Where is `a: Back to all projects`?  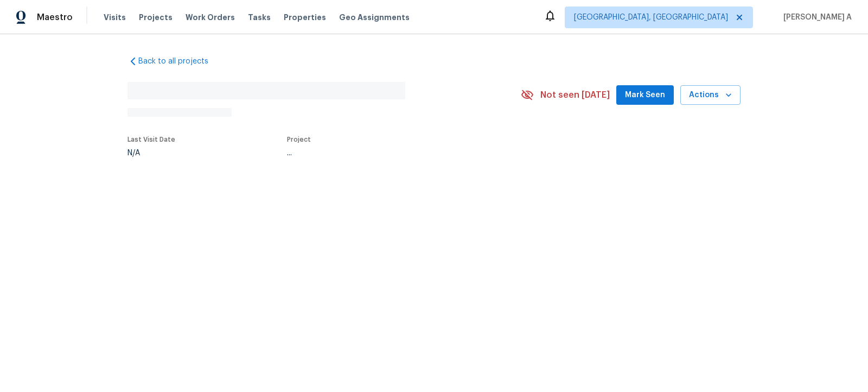 a: Back to all projects is located at coordinates (180, 61).